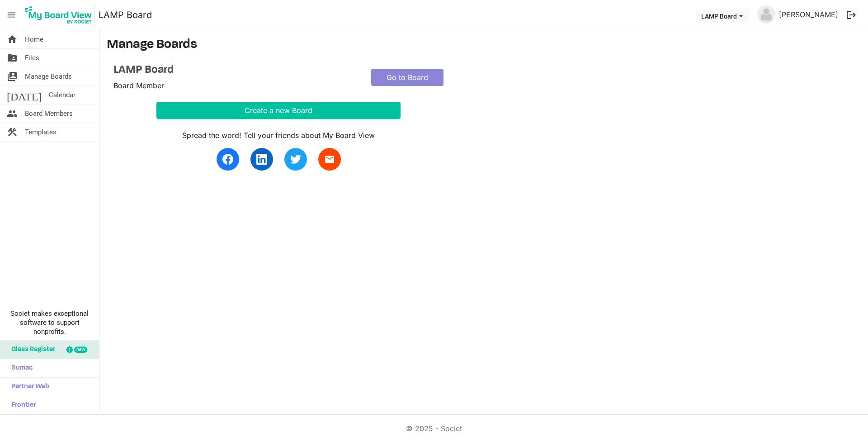  What do you see at coordinates (12, 114) in the screenshot?
I see `span: people` at bounding box center [12, 114].